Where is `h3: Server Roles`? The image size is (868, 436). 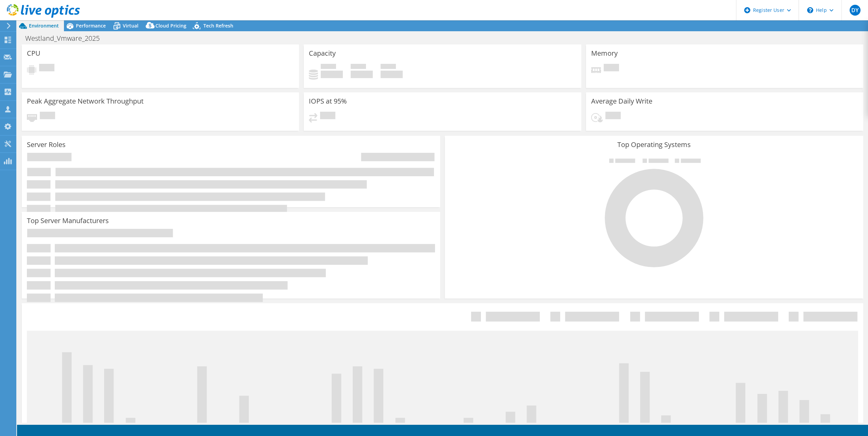
h3: Server Roles is located at coordinates (47, 145).